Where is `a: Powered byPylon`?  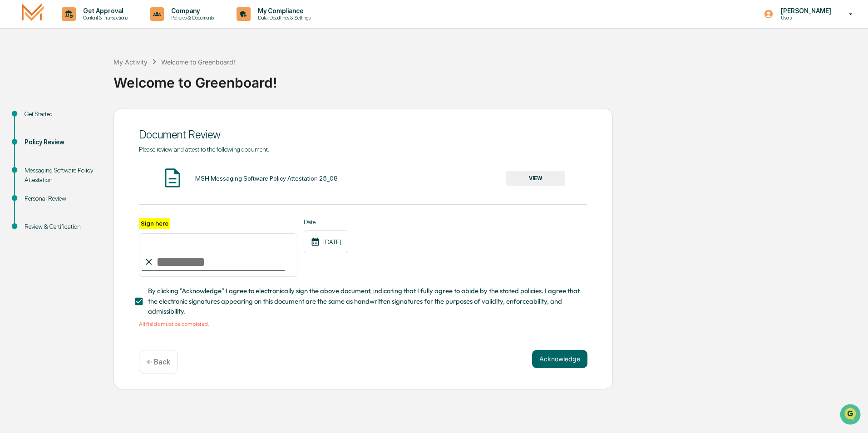 a: Powered byPylon is located at coordinates (86, 157).